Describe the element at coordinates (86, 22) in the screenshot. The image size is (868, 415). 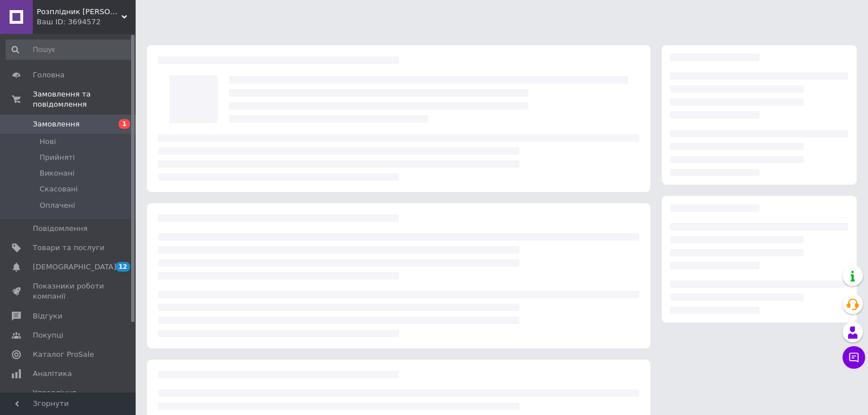
I see `div: Ваш ID: 3694572` at that location.